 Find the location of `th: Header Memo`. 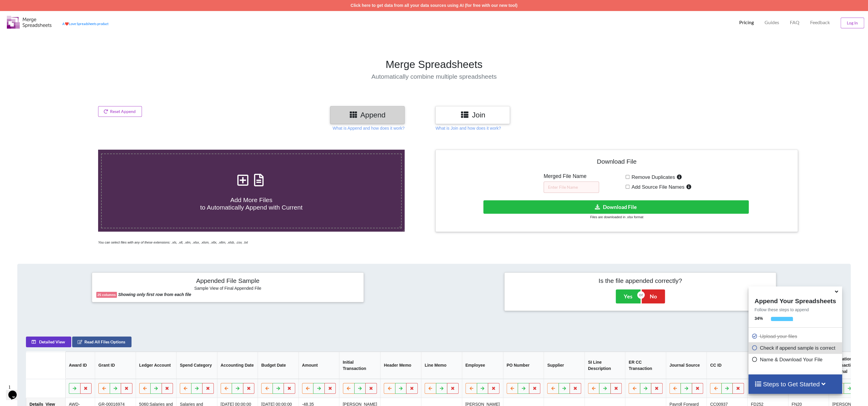

th: Header Memo is located at coordinates (401, 364).